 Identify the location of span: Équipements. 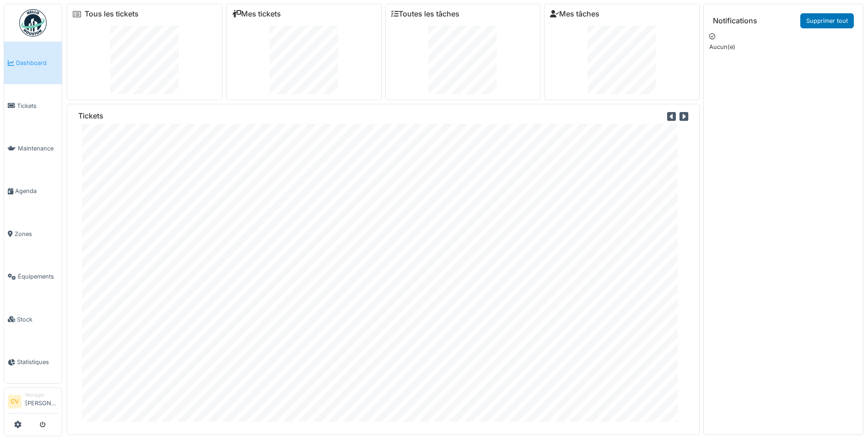
(38, 276).